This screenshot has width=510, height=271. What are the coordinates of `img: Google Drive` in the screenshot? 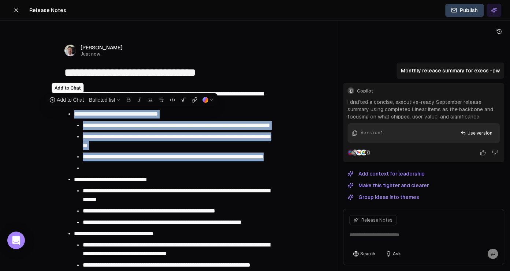 It's located at (363, 153).